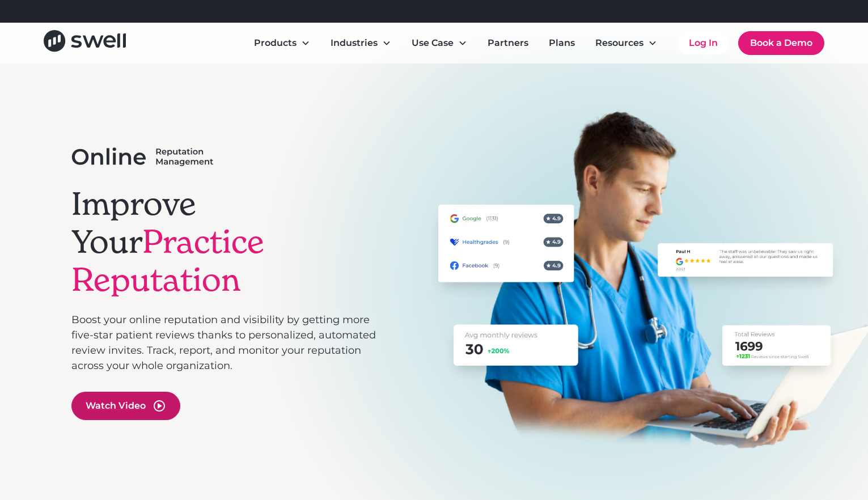 Image resolution: width=868 pixels, height=500 pixels. I want to click on a: open lightbox, so click(126, 405).